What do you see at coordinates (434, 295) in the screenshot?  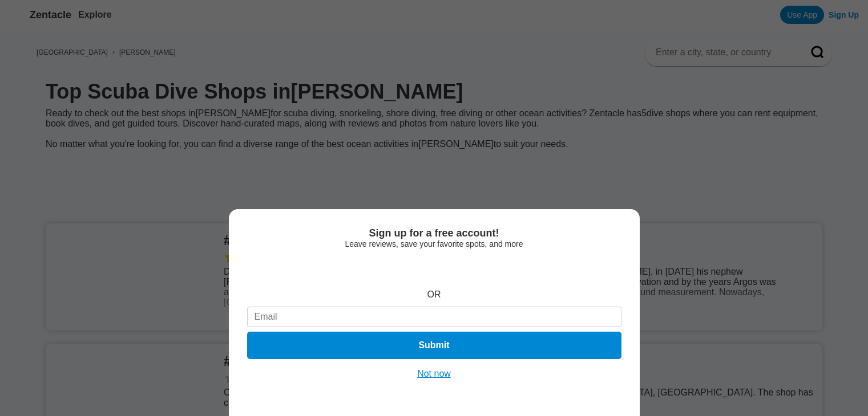 I see `div: OR` at bounding box center [434, 295].